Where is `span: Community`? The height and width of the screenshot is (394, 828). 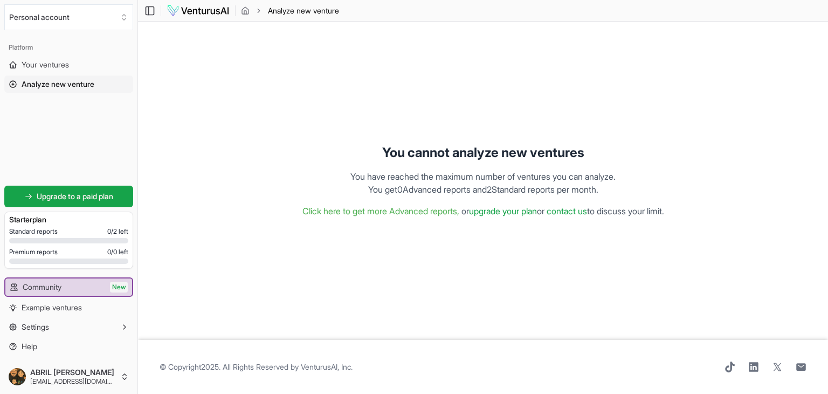
span: Community is located at coordinates (42, 287).